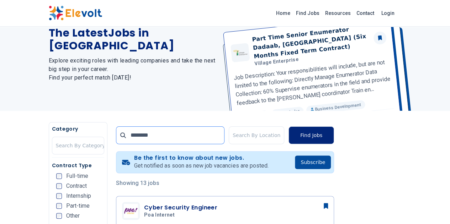 This screenshot has height=224, width=450. I want to click on img: Elevolt, so click(75, 13).